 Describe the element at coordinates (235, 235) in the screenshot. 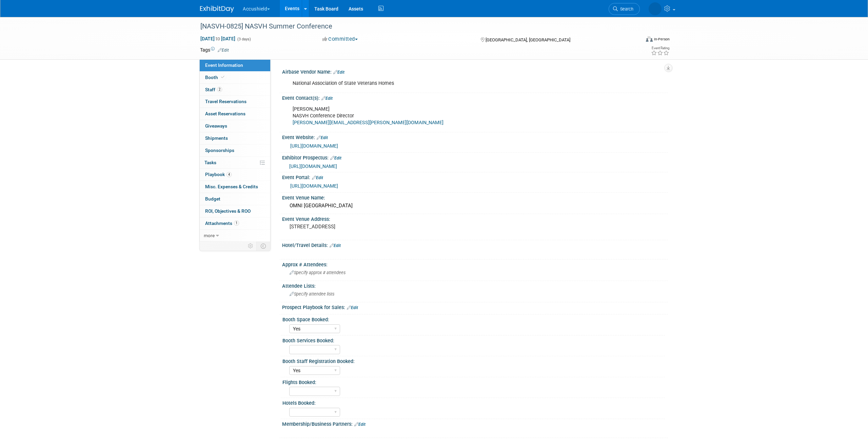

I see `a: more` at that location.